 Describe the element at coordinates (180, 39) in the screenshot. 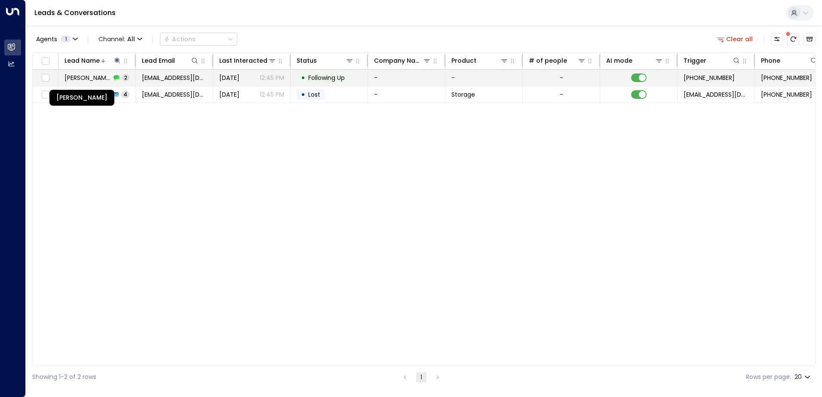

I see `div: Actions` at that location.